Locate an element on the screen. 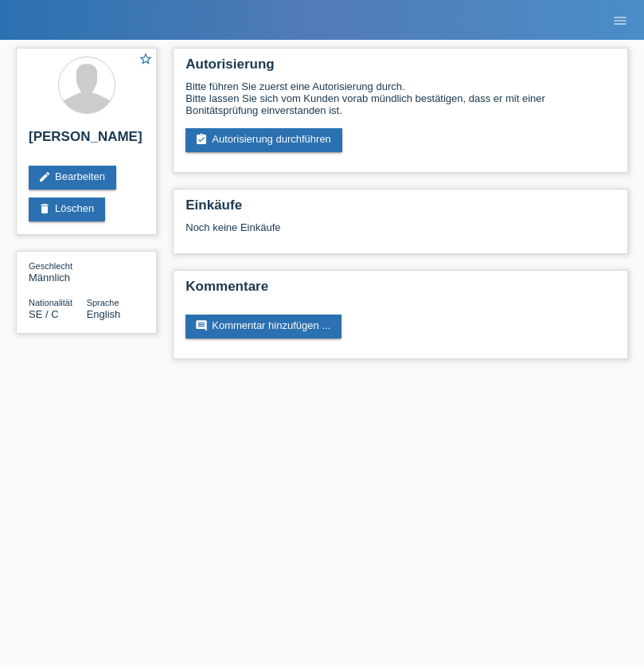 The height and width of the screenshot is (665, 644). span: English is located at coordinates (104, 313).